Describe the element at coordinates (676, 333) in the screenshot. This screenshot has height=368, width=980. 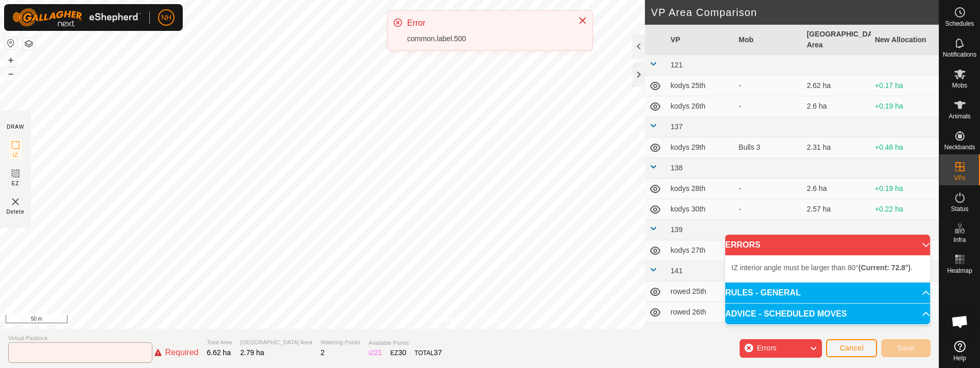
I see `span: 142` at that location.